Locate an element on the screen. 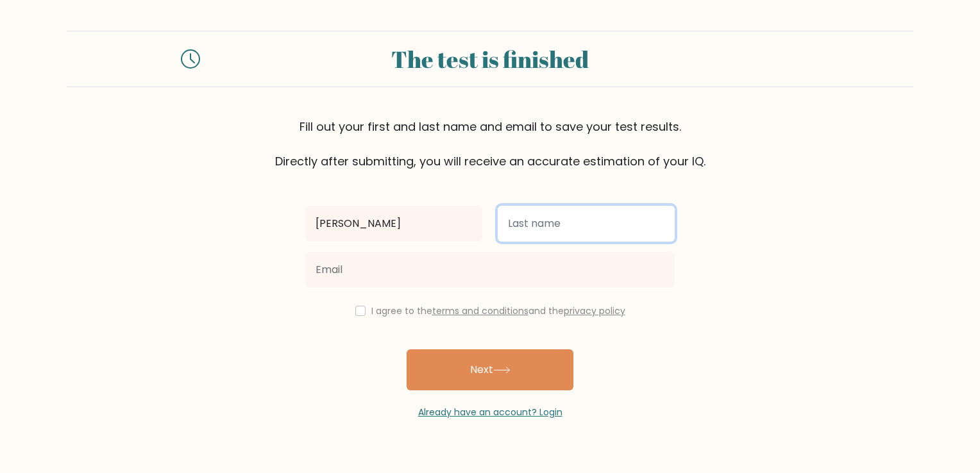  div: The test is finished is located at coordinates (490, 59).